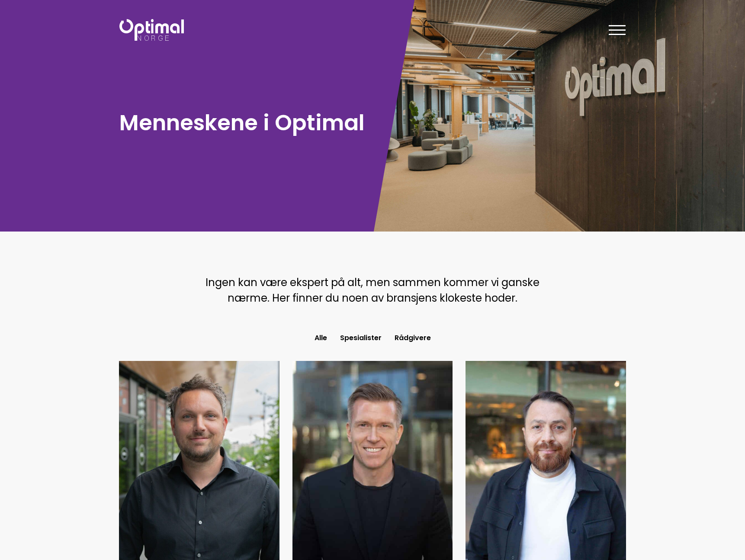  I want to click on button: Spesialister, so click(361, 338).